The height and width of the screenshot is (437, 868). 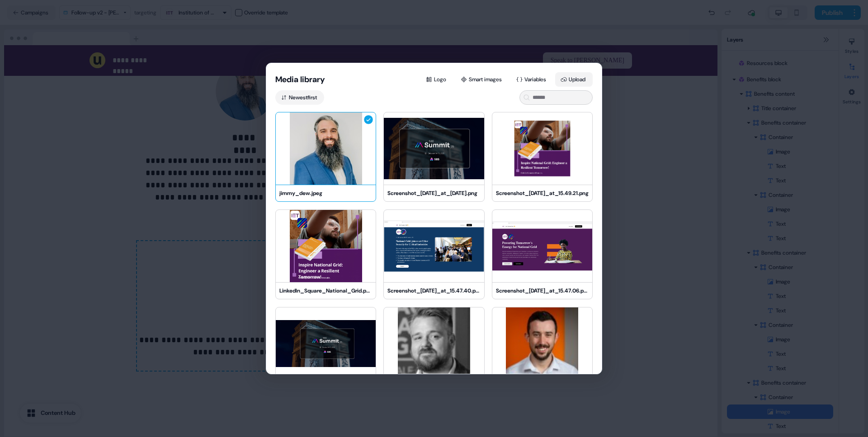 What do you see at coordinates (542, 246) in the screenshot?
I see `img: Screenshot_2025-10-02_at_15.47.06.png` at bounding box center [542, 246].